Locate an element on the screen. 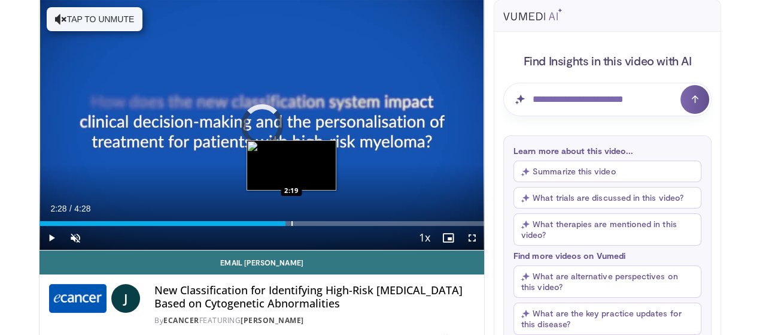  button: Play is located at coordinates (51, 238).